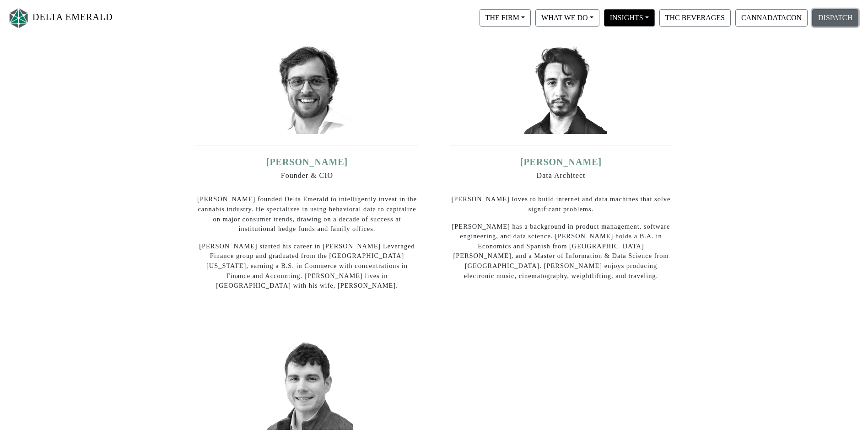  What do you see at coordinates (772, 18) in the screenshot?
I see `button: CANNADATACON` at bounding box center [772, 18].